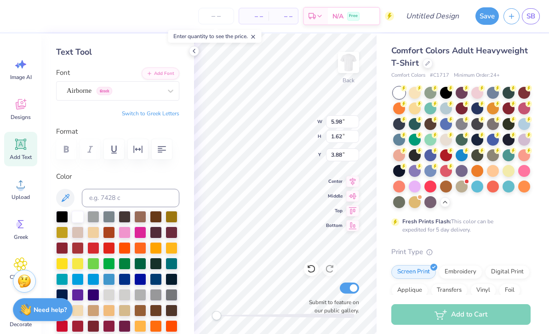 The height and width of the screenshot is (334, 549). What do you see at coordinates (461, 252) in the screenshot?
I see `div: Print Type` at bounding box center [461, 252].